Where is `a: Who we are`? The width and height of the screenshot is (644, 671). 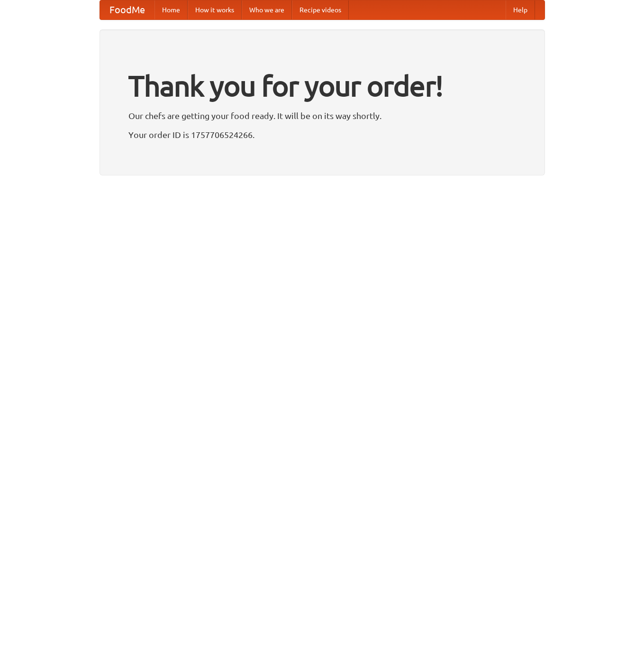 a: Who we are is located at coordinates (267, 10).